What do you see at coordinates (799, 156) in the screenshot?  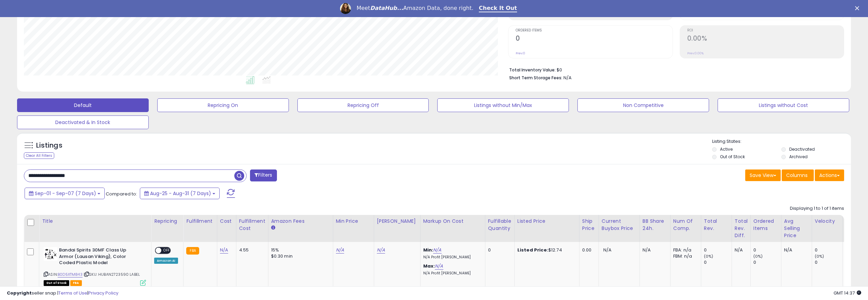 I see `label: Archived` at bounding box center [799, 156].